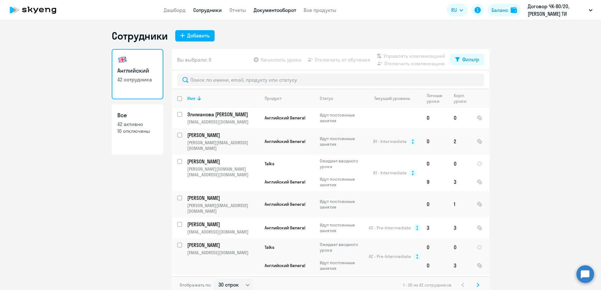 This screenshot has width=601, height=290. Describe the element at coordinates (427, 285) in the screenshot. I see `span: 1 - 30 из 42 сотрудников` at that location.